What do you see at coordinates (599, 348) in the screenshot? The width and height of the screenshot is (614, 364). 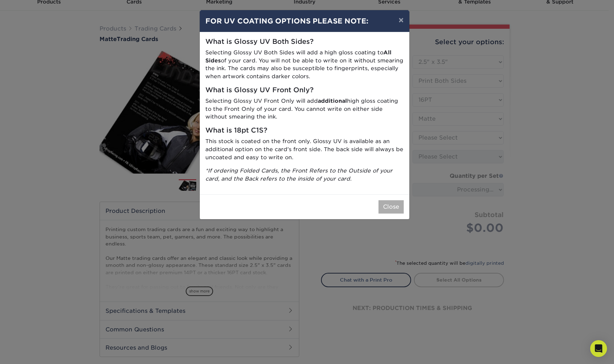 I see `div: Open Intercom Messenger` at bounding box center [599, 348].